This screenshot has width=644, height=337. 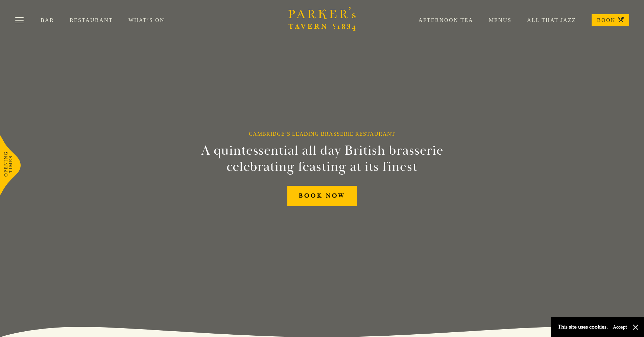 What do you see at coordinates (322, 159) in the screenshot?
I see `h2: A quintessential all day British brasserie celebrating feasting at its finest` at bounding box center [322, 159].